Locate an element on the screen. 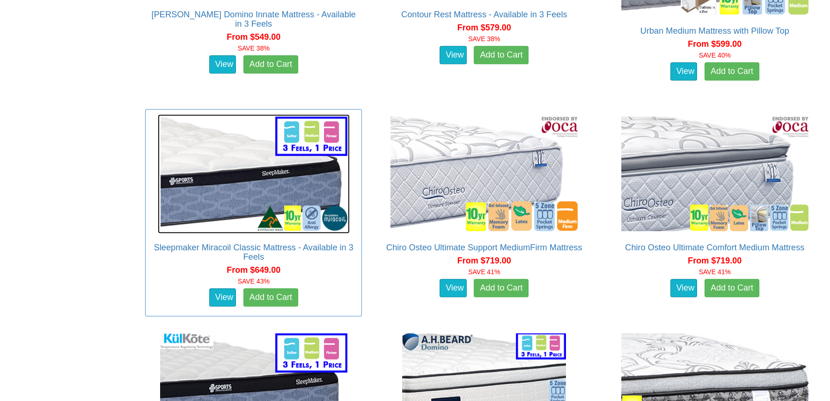 This screenshot has height=401, width=830. img: Chiro Osteo Ultimate Comfort Medium Mattress is located at coordinates (714, 174).